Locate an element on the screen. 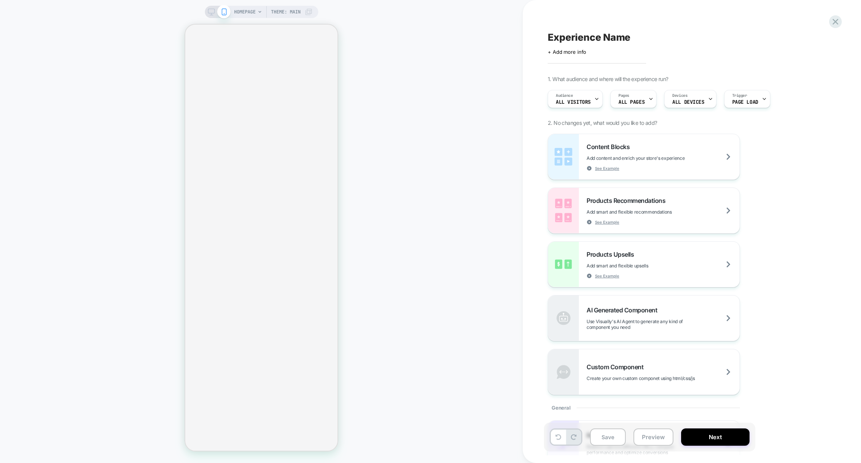 This screenshot has width=861, height=463. span: Use Visually's AI Agent to generate any kind of component you need is located at coordinates (663, 324).